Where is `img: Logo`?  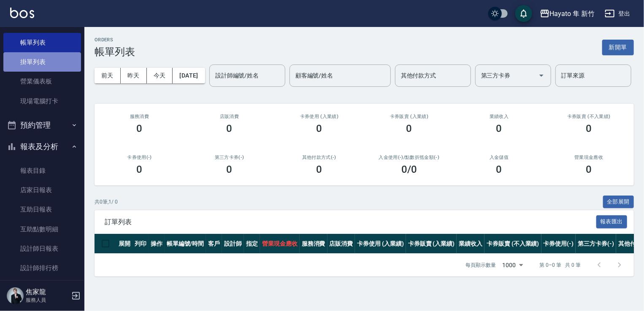
img: Logo is located at coordinates (22, 13).